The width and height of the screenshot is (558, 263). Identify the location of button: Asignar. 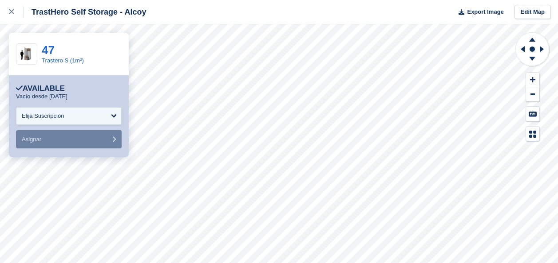
(69, 139).